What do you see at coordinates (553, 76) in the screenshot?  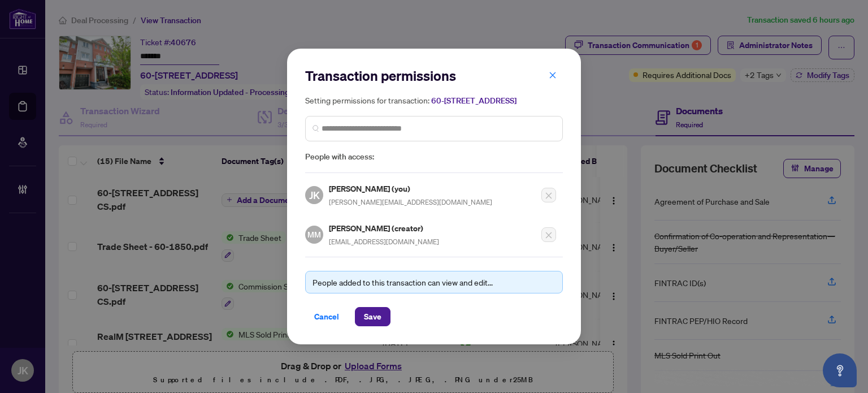 I see `span: close` at bounding box center [553, 76].